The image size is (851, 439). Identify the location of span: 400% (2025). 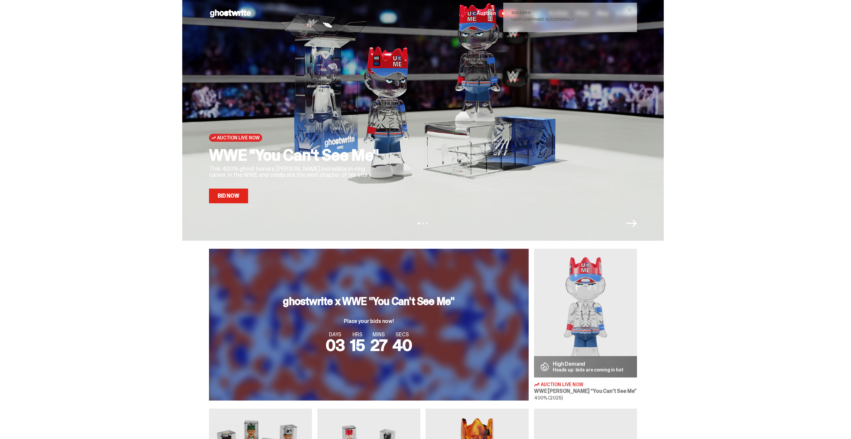
(548, 398).